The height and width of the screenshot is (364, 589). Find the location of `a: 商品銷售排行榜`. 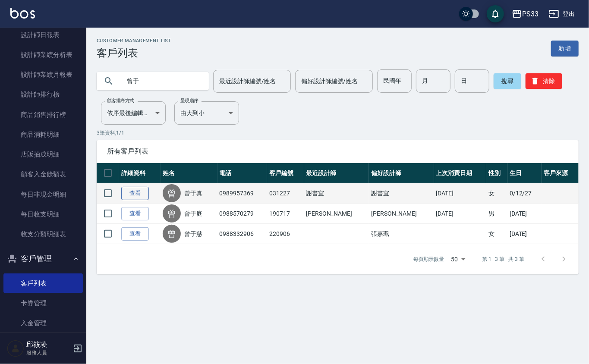

a: 商品銷售排行榜 is located at coordinates (43, 115).